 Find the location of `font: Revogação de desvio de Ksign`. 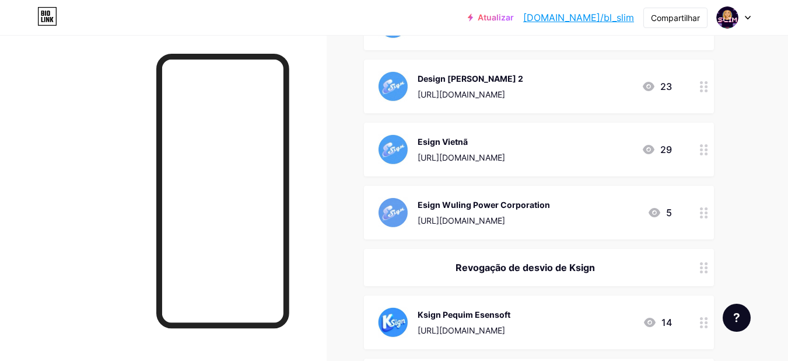

font: Revogação de desvio de Ksign is located at coordinates (525, 267).